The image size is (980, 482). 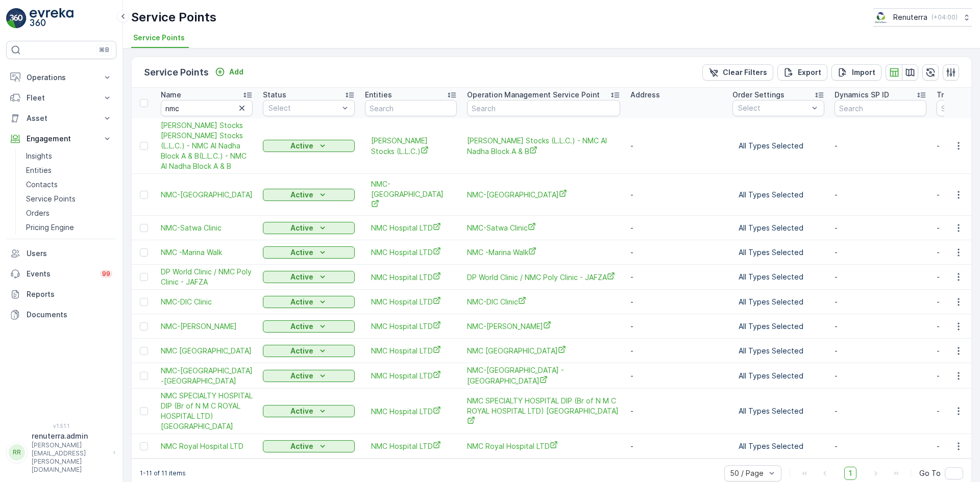 I want to click on p: renuterra.admin, so click(x=70, y=436).